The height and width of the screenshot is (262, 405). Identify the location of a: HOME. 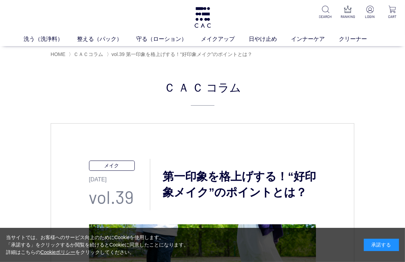
(58, 54).